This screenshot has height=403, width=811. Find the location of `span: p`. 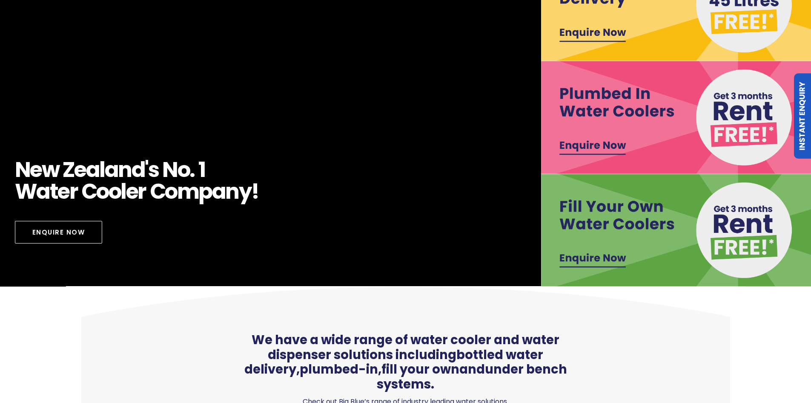

span: p is located at coordinates (205, 191).